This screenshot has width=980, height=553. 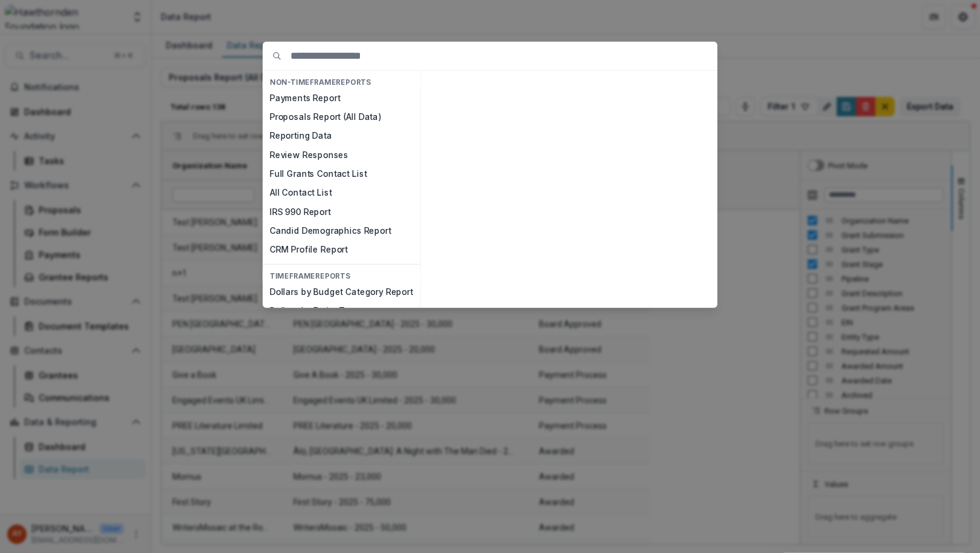 I want to click on button: CRM Profile Report, so click(x=341, y=249).